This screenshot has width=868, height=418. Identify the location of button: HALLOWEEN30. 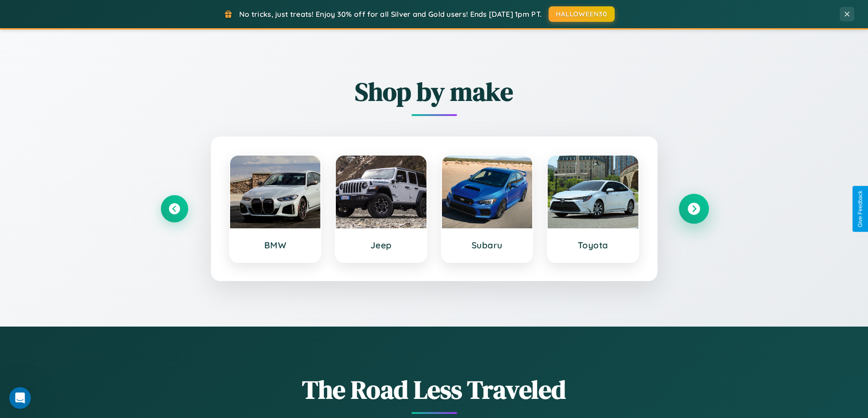
(581, 14).